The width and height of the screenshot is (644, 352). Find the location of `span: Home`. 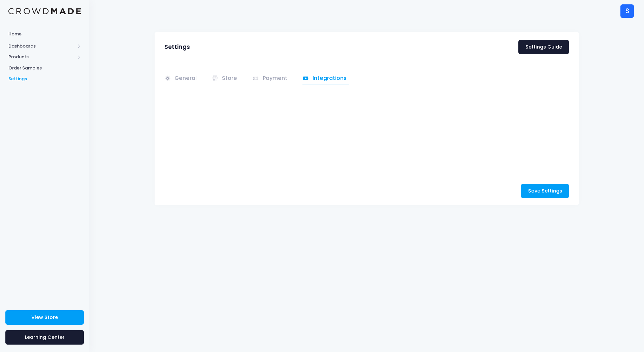

span: Home is located at coordinates (45, 34).